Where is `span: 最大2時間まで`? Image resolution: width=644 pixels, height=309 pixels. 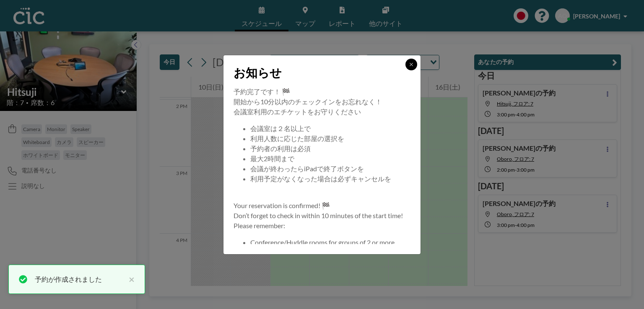
span: 最大2時間まで is located at coordinates (272, 158).